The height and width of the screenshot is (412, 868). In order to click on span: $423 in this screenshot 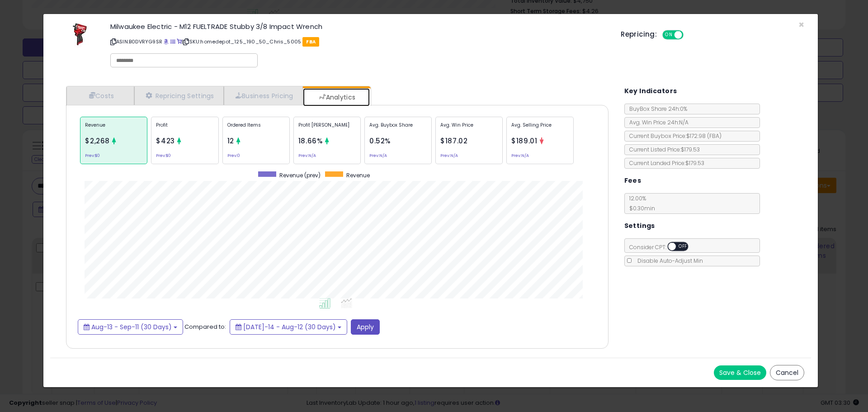, I will do `click(166, 141)`.